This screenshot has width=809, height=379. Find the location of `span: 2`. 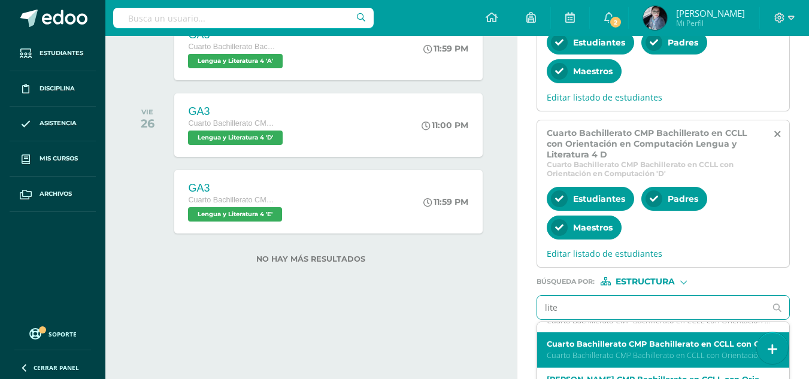

span: 2 is located at coordinates (615, 22).